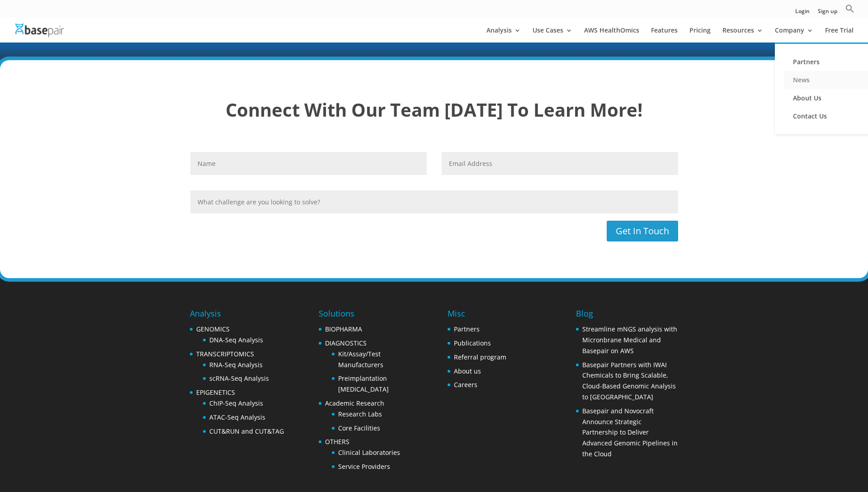 The image size is (868, 492). Describe the element at coordinates (630, 339) in the screenshot. I see `a: Streamline mNGS analysis with Micronbrane Medical and Basepair on AWS` at that location.